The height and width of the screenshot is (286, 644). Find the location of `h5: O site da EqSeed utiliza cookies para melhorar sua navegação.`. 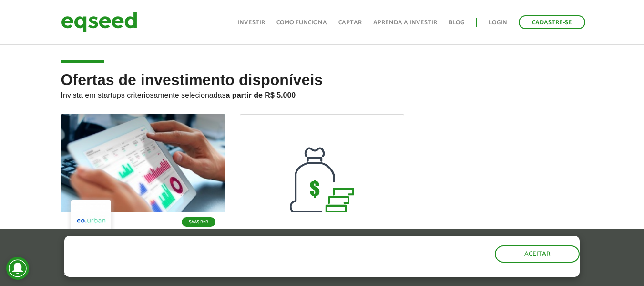

h5: O site da EqSeed utiliza cookies para melhorar sua navegação. is located at coordinates (219, 250).